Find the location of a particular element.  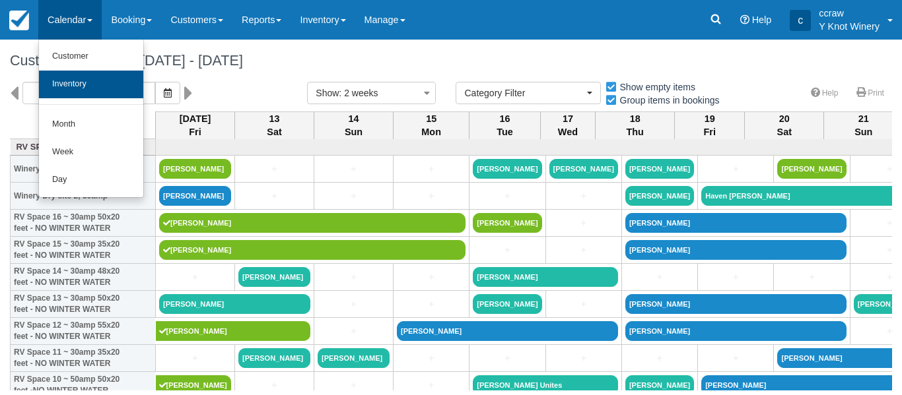

ul: Calendar is located at coordinates (91, 119).